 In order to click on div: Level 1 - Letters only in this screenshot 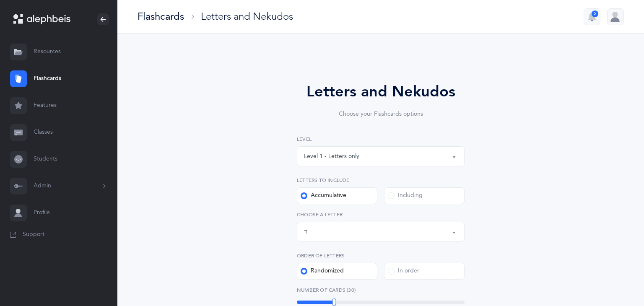, I will do `click(332, 156)`.